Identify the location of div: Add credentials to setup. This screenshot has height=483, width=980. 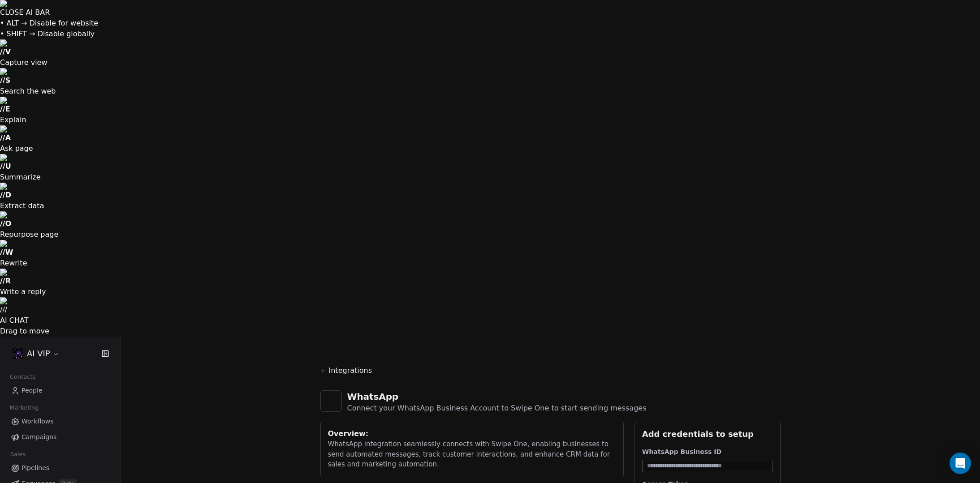
(708, 434).